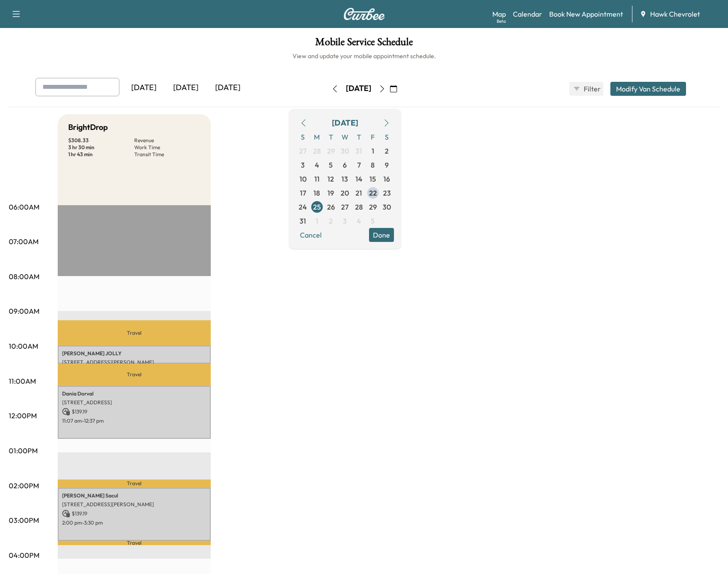  Describe the element at coordinates (22, 416) in the screenshot. I see `p: 12:00PM` at that location.